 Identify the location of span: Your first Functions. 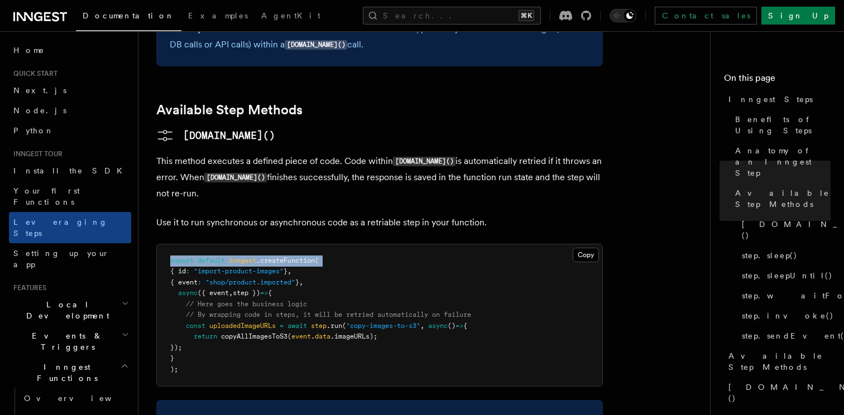
(46, 196).